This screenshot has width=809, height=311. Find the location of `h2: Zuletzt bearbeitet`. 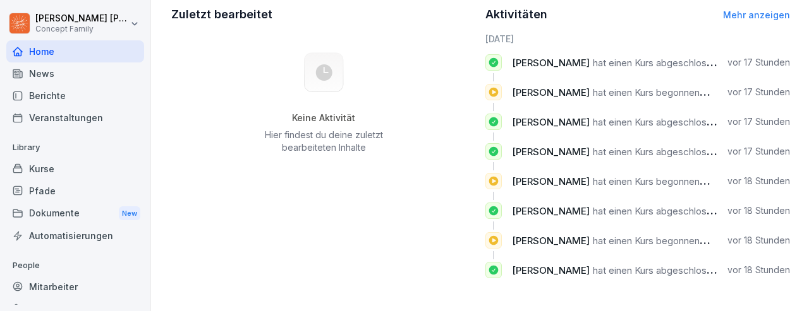

h2: Zuletzt bearbeitet is located at coordinates (323, 15).